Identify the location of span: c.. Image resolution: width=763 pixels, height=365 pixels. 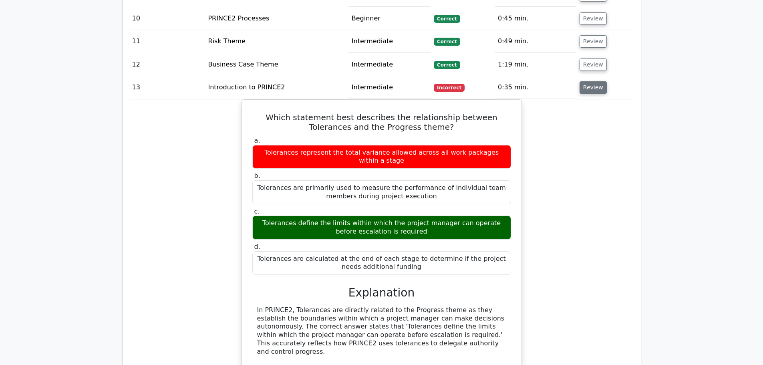
(257, 211).